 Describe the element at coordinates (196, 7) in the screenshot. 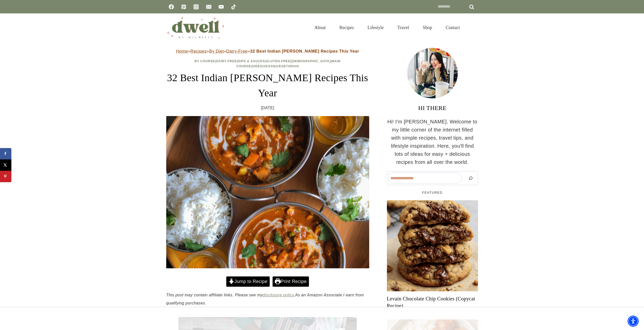

I see `a: Instagram` at that location.